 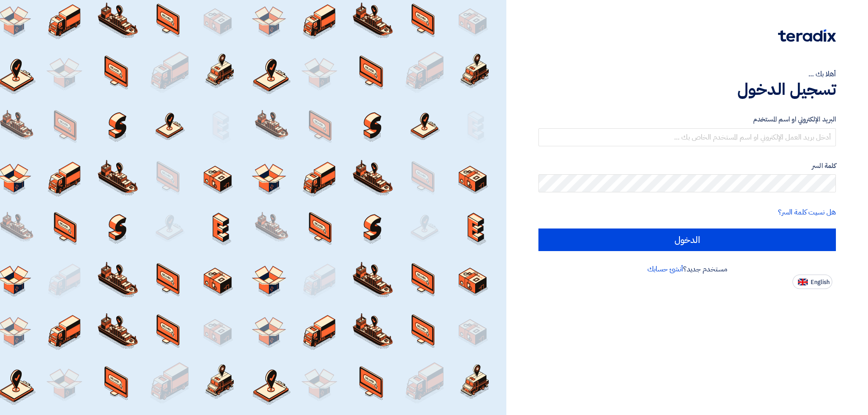 What do you see at coordinates (687, 120) in the screenshot?
I see `label: البريد الإلكتروني او اسم المستخدم` at bounding box center [687, 120].